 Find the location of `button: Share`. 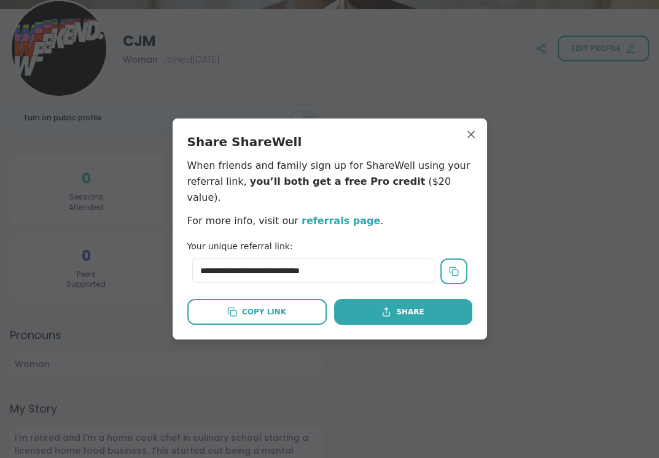

button: Share is located at coordinates (403, 312).